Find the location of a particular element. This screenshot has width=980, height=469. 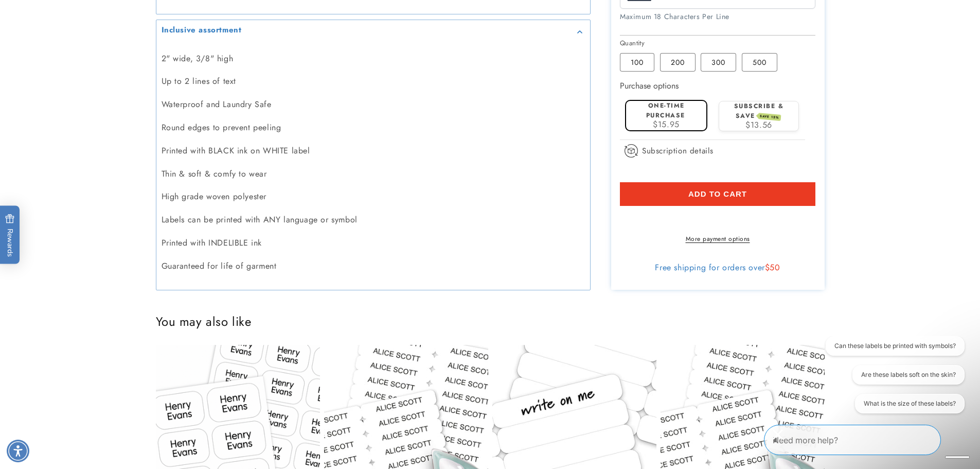

p: Thin & soft & comfy to wear is located at coordinates (373, 174).